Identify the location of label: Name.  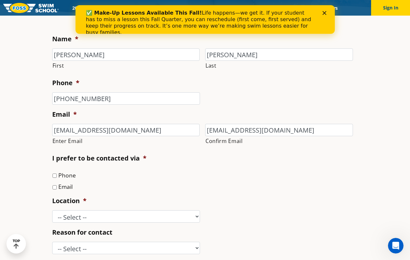
(65, 39).